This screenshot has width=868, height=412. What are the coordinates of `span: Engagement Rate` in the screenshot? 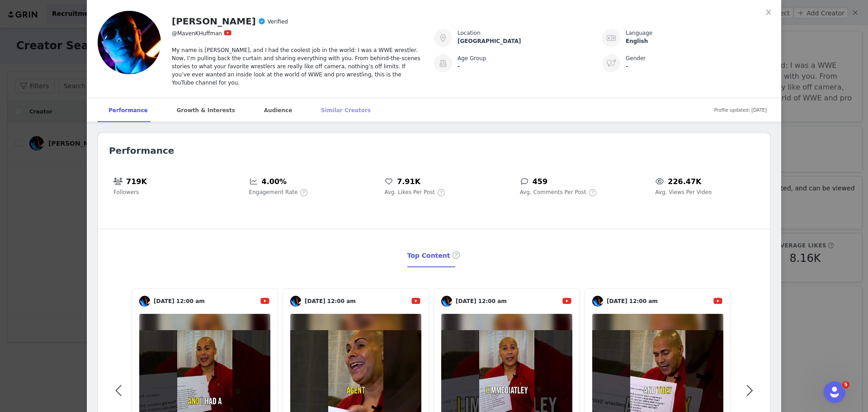 It's located at (273, 192).